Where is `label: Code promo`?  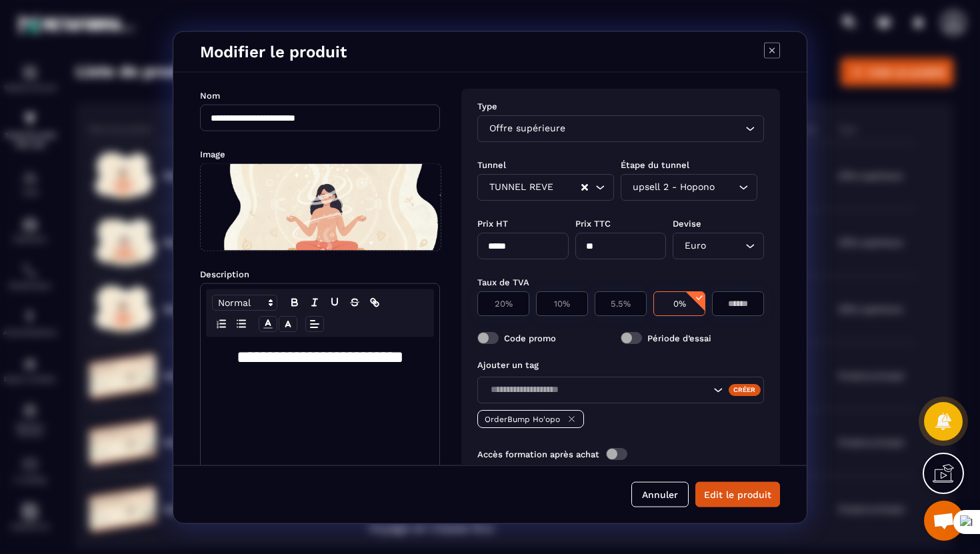
label: Code promo is located at coordinates (529, 337).